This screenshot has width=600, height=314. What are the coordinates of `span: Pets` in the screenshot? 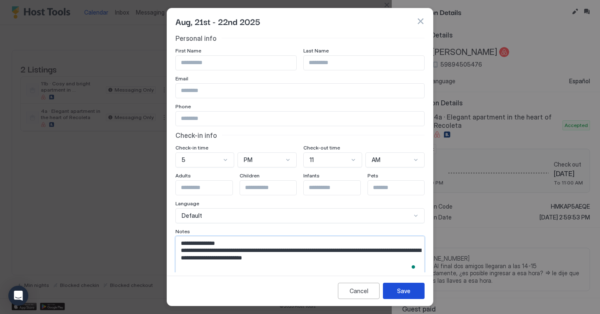 It's located at (373, 175).